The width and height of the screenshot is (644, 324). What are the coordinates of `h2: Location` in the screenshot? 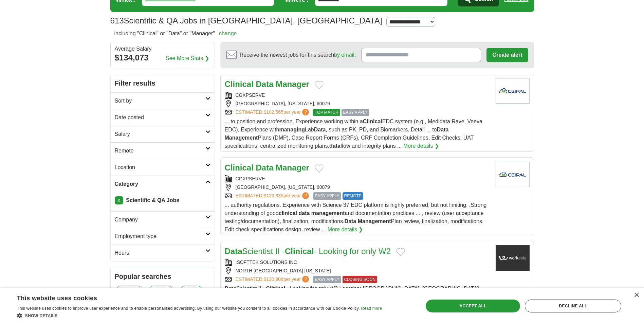 It's located at (160, 167).